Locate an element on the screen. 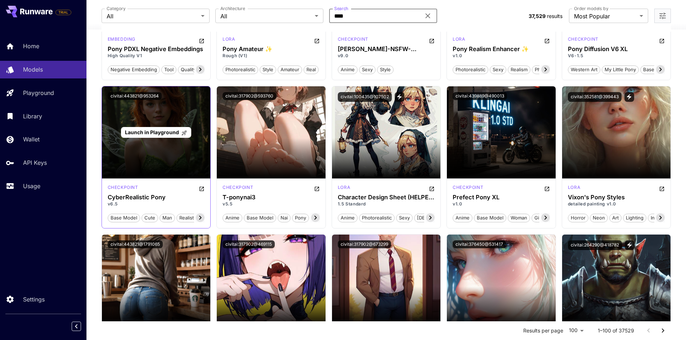 This screenshot has height=340, width=686. button: art is located at coordinates (616, 218).